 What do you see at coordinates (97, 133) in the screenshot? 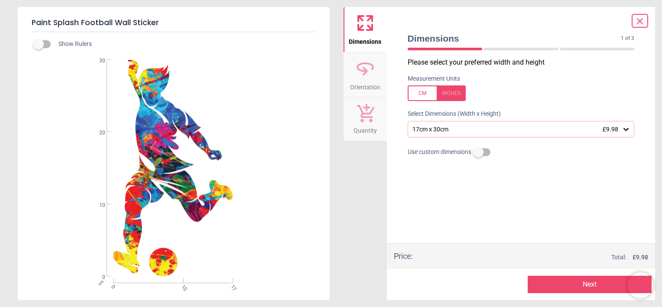
I see `span: 20` at bounding box center [97, 133].